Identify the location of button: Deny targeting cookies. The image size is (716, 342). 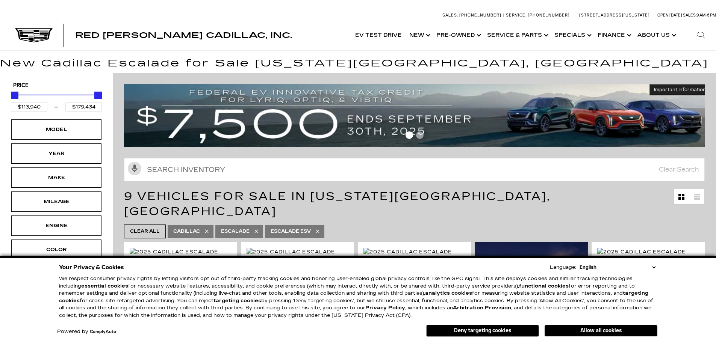
(483, 331).